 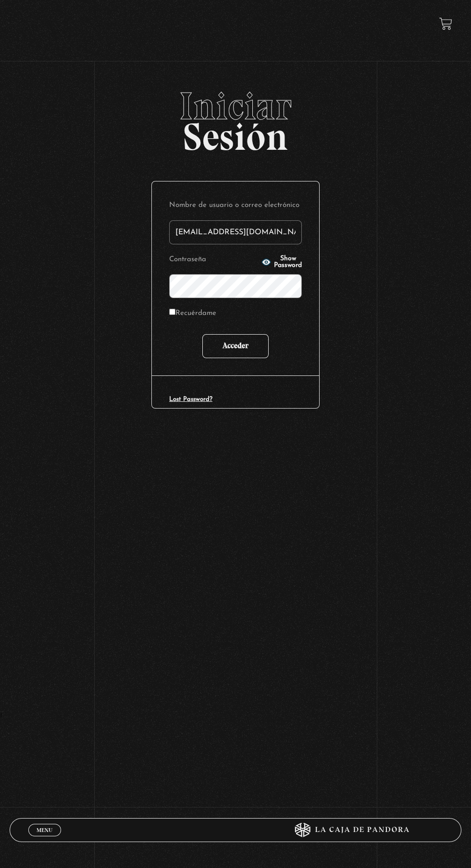 I want to click on h2: Sesión, so click(x=236, y=117).